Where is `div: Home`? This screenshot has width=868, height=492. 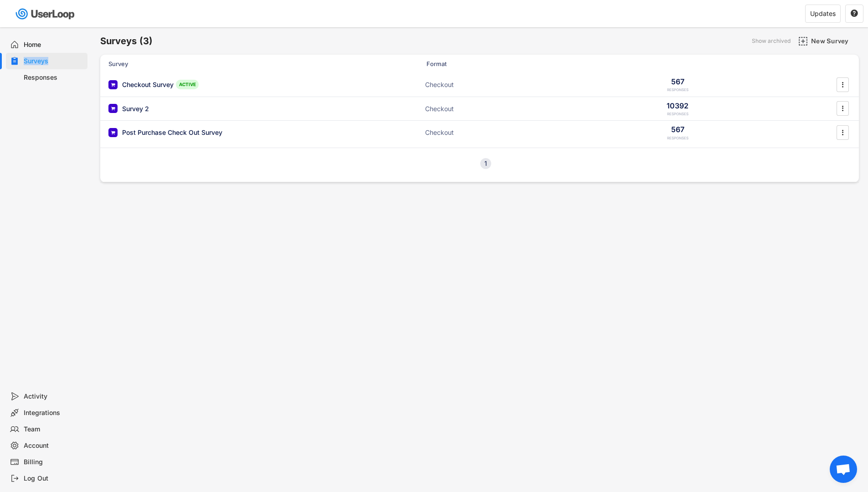
div: Home is located at coordinates (54, 45).